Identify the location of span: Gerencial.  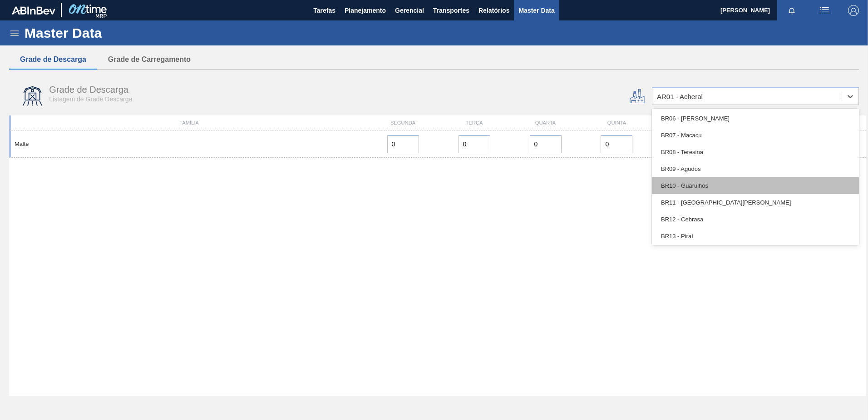
(410, 11).